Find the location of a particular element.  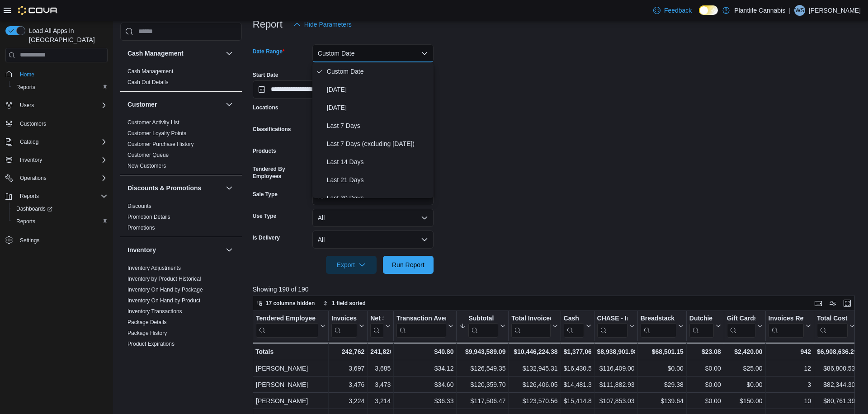

button: Operations is located at coordinates (57, 178).